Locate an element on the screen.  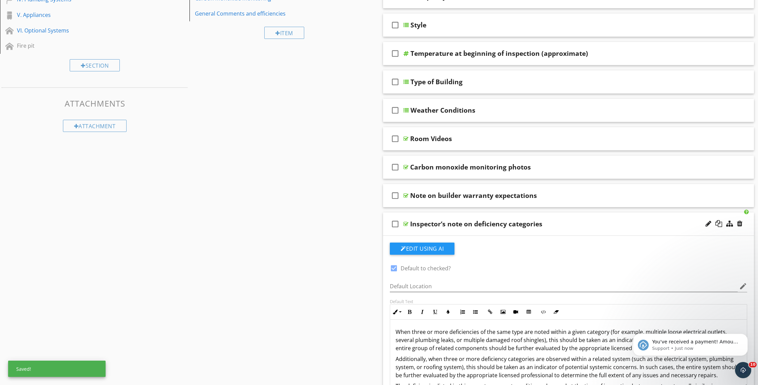
button: Bold (⌘B) is located at coordinates (409, 312).